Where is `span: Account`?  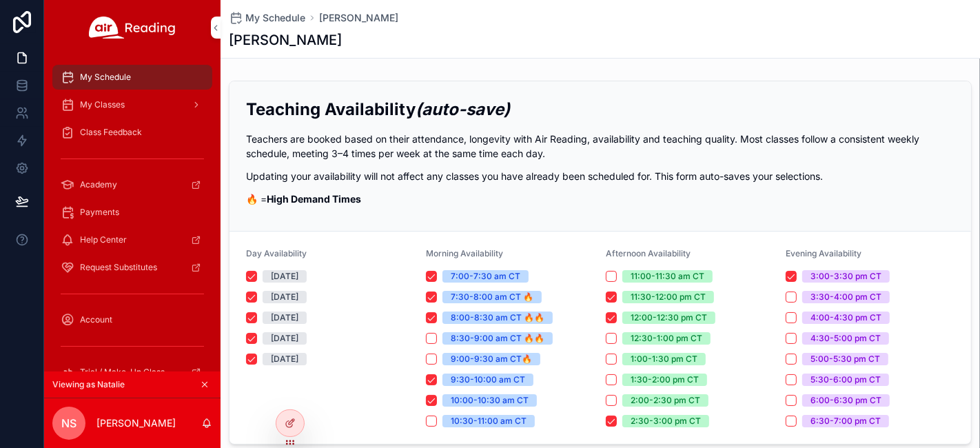 span: Account is located at coordinates (96, 320).